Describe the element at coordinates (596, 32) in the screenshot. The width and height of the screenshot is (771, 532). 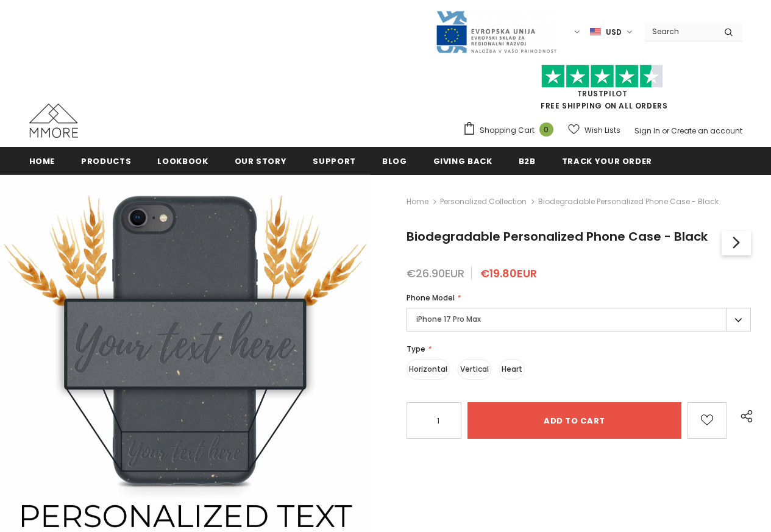
I see `img: USD` at that location.